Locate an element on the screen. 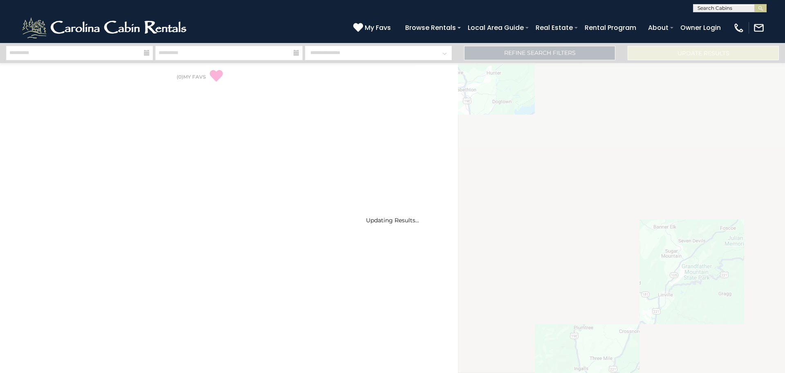 This screenshot has height=373, width=785. a: My Favs is located at coordinates (373, 28).